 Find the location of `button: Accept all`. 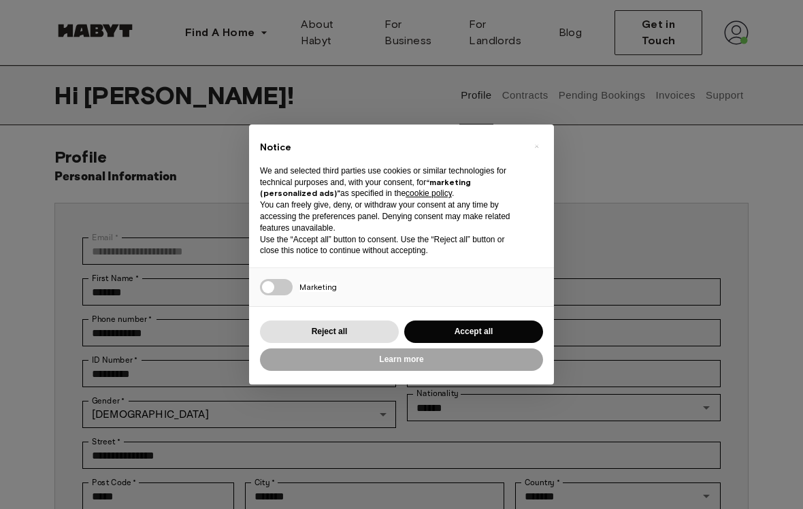

button: Accept all is located at coordinates (474, 332).